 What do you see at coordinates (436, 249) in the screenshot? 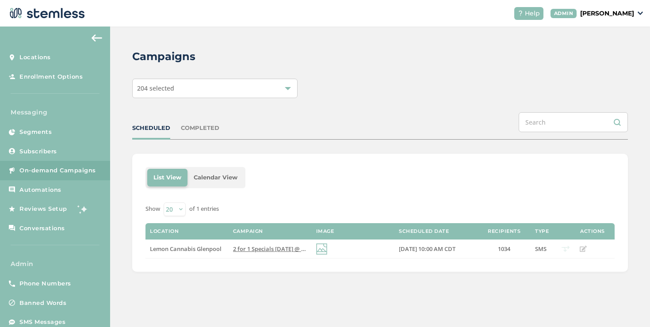
I see `label: 09/27/2025 10:00 AM CDT` at bounding box center [436, 249].